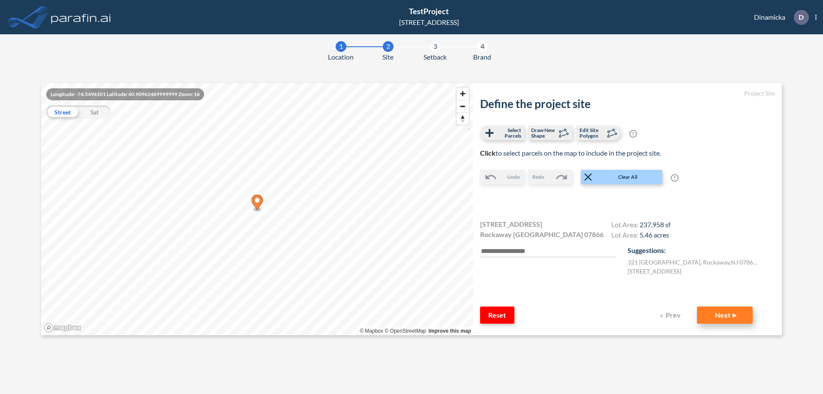 The width and height of the screenshot is (823, 394). Describe the element at coordinates (628, 104) in the screenshot. I see `h2: Define the project site` at that location.